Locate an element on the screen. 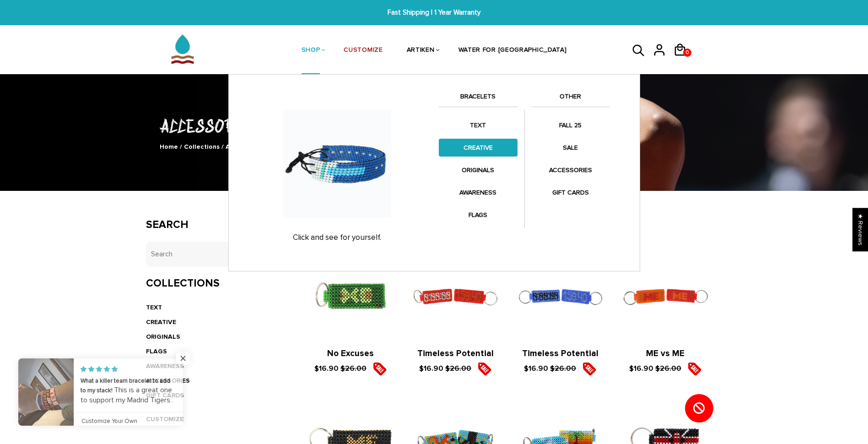 The width and height of the screenshot is (868, 444). span: 0 is located at coordinates (687, 53).